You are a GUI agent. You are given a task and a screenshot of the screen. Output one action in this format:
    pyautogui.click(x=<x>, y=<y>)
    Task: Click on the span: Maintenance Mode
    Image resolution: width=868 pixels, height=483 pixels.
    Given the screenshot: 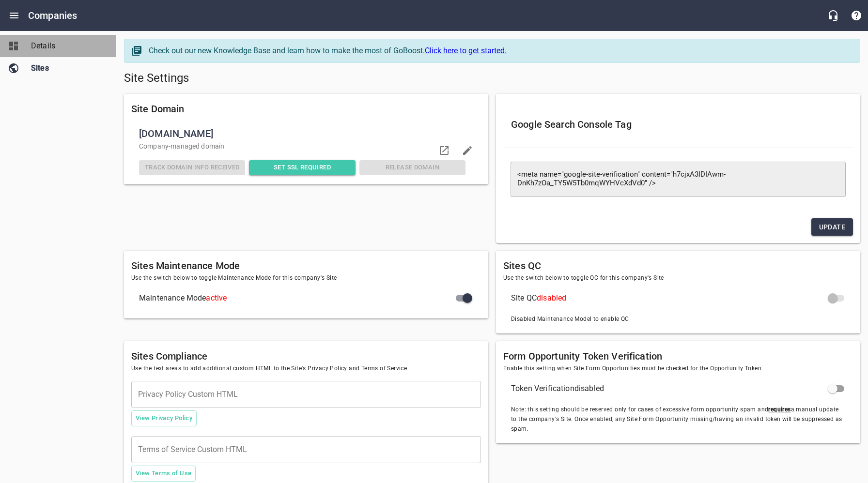 What is the action you would take?
    pyautogui.click(x=298, y=298)
    